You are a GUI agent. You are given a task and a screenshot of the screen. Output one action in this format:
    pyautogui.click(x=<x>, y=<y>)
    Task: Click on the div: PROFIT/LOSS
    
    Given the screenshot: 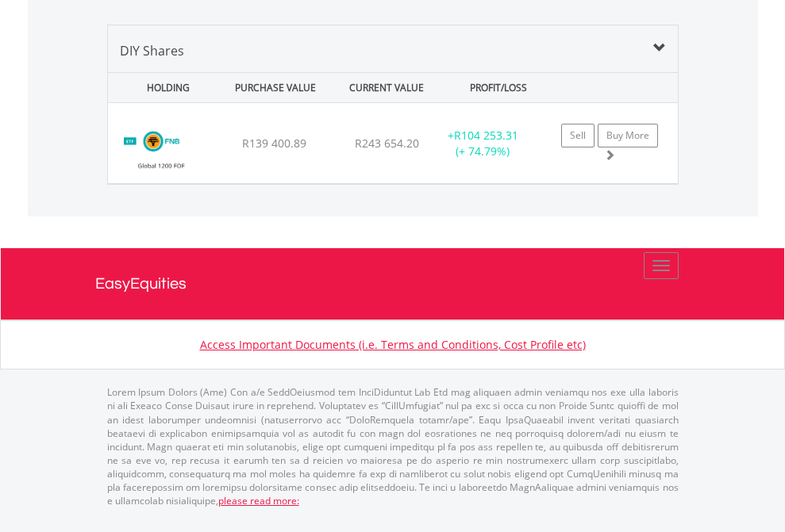 What is the action you would take?
    pyautogui.click(x=498, y=87)
    